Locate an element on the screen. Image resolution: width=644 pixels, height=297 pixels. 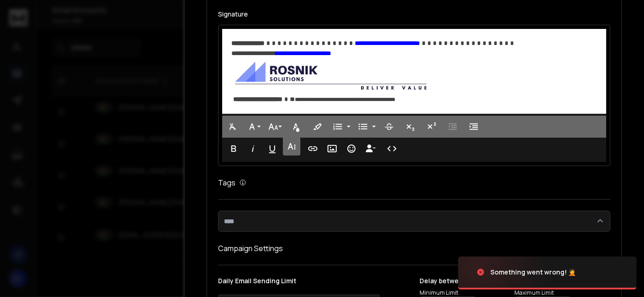
p: Delay between Campaign Emails is located at coordinates (513, 281).